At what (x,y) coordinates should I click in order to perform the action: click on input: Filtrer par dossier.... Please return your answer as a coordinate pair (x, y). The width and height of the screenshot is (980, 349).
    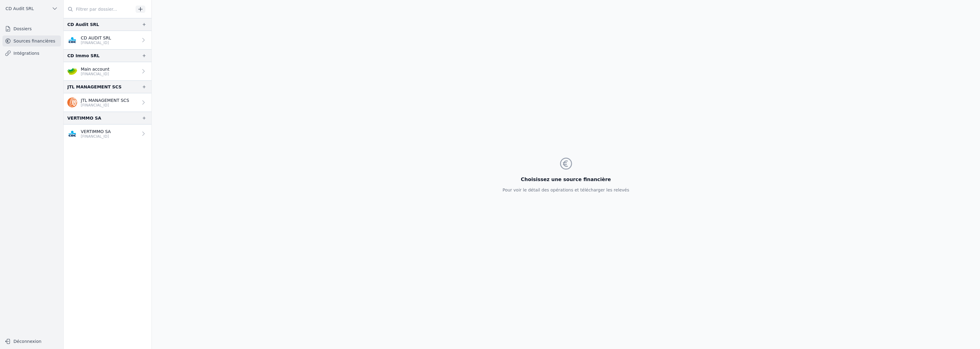
    Looking at the image, I should click on (98, 9).